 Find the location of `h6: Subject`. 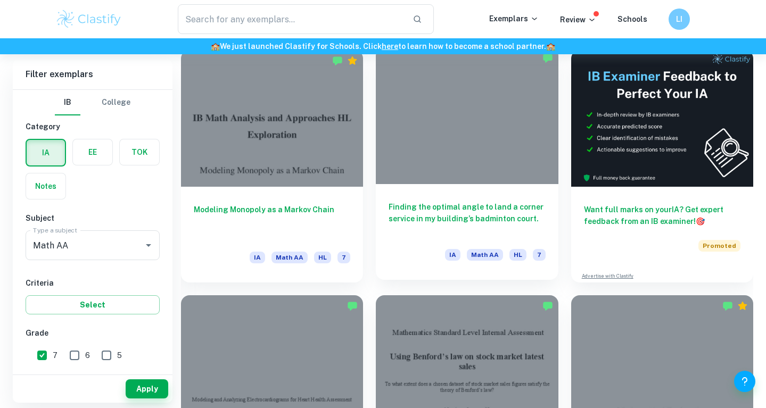

h6: Subject is located at coordinates (93, 218).